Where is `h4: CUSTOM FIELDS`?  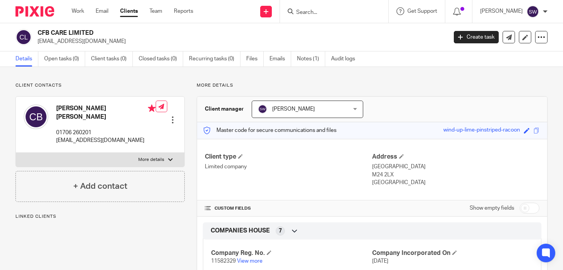
h4: CUSTOM FIELDS is located at coordinates (289, 209).